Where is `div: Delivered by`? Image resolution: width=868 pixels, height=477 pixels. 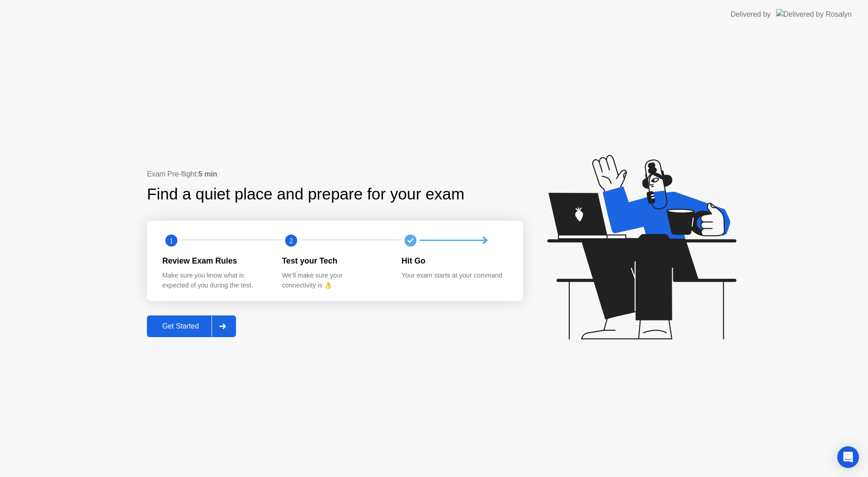 div: Delivered by is located at coordinates (751, 14).